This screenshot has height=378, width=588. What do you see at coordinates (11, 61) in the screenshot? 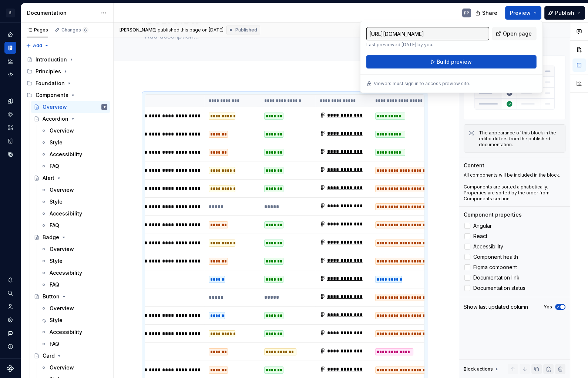
I see `div: Analytics` at bounding box center [11, 61].